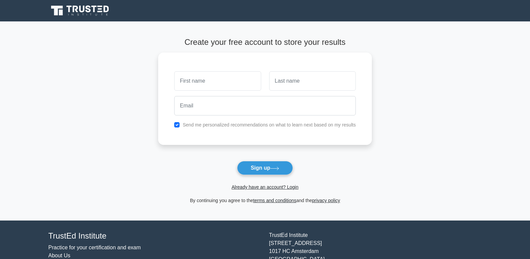 This screenshot has width=530, height=259. What do you see at coordinates (265, 106) in the screenshot?
I see `input: Email` at bounding box center [265, 106].